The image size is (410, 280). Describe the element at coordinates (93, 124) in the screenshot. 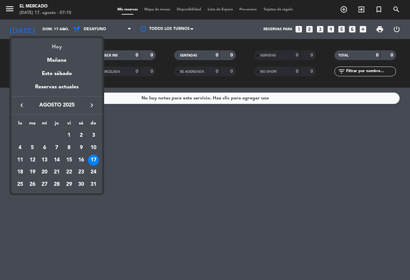

I see `th: domingo` at that location.